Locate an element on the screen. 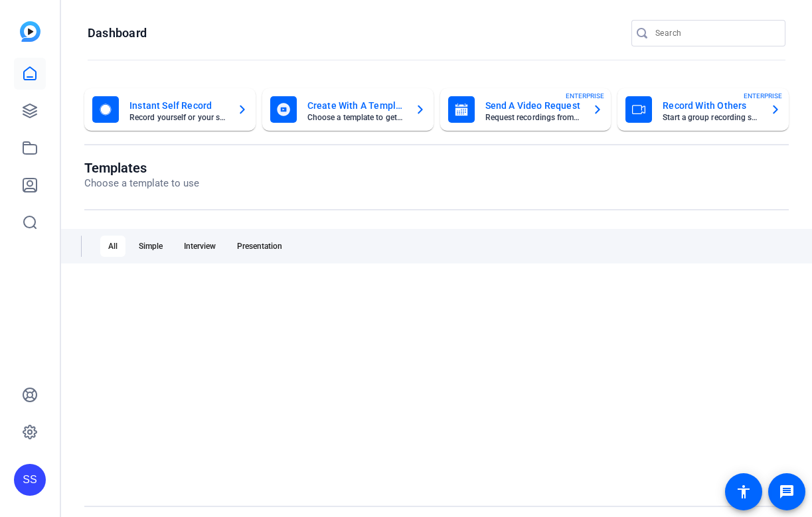  mat-icon: accessibility is located at coordinates (744, 492).